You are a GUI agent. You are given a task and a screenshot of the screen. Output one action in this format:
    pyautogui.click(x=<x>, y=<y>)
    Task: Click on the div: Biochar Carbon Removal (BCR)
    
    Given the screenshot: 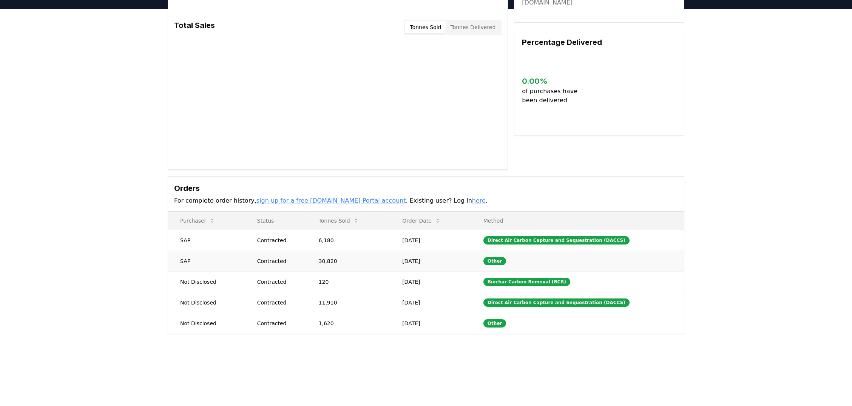 What is the action you would take?
    pyautogui.click(x=527, y=282)
    